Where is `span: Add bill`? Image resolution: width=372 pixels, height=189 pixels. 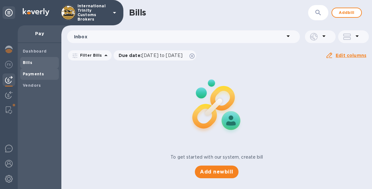
span: Add bill is located at coordinates (347, 13).